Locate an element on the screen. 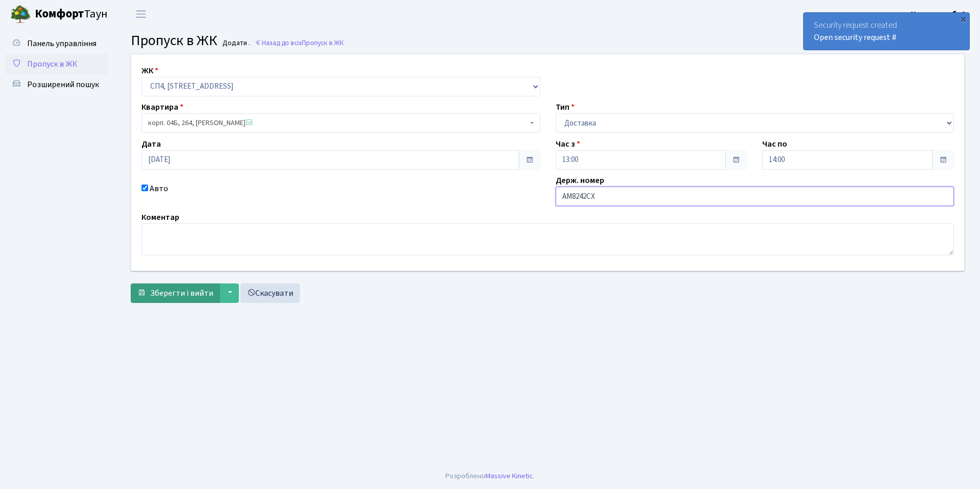 This screenshot has width=980, height=489. button: Зберегти і вийти is located at coordinates (175, 294).